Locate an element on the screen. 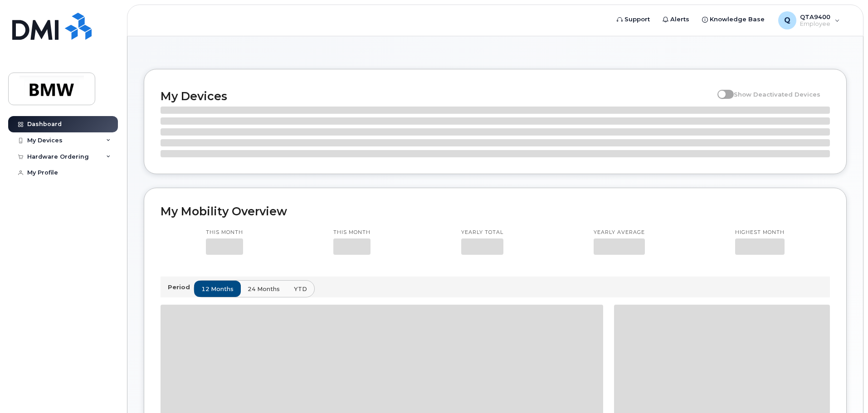 Image resolution: width=868 pixels, height=413 pixels. h2: My Devices is located at coordinates (437, 96).